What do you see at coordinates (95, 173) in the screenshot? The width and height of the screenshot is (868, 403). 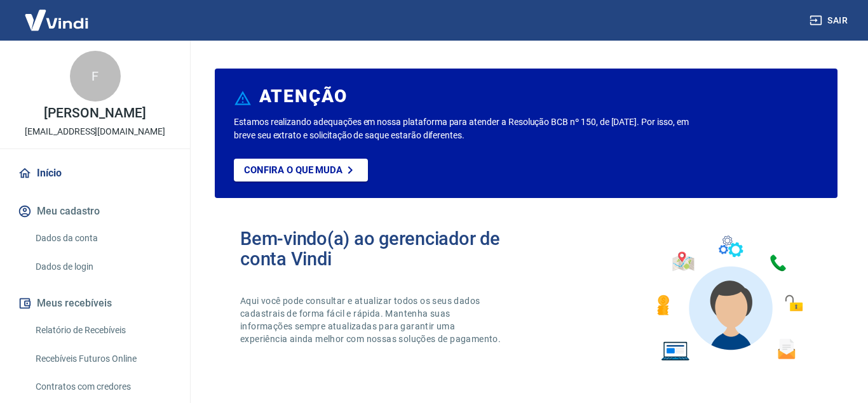 I see `a: Início` at bounding box center [95, 173].